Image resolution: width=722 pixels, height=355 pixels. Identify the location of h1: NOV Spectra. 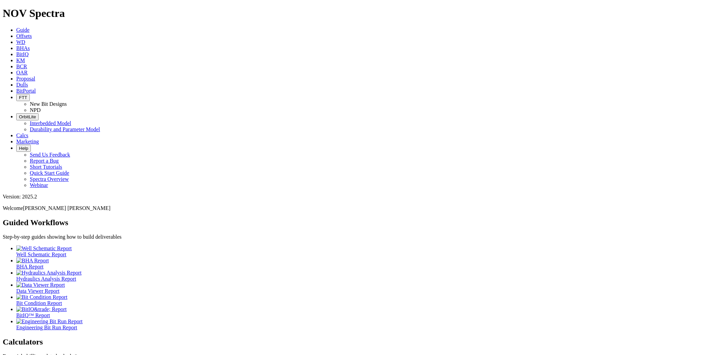
(361, 13).